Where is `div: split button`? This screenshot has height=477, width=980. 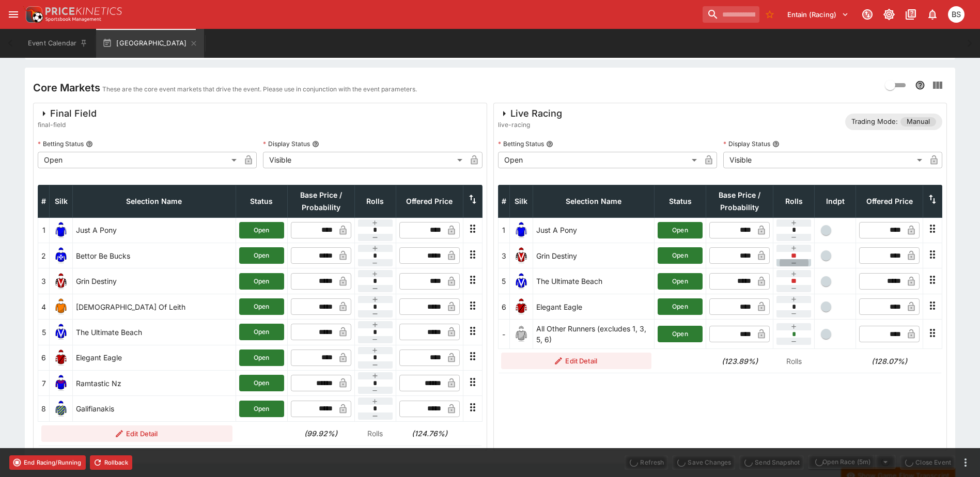 div: split button is located at coordinates (852, 462).